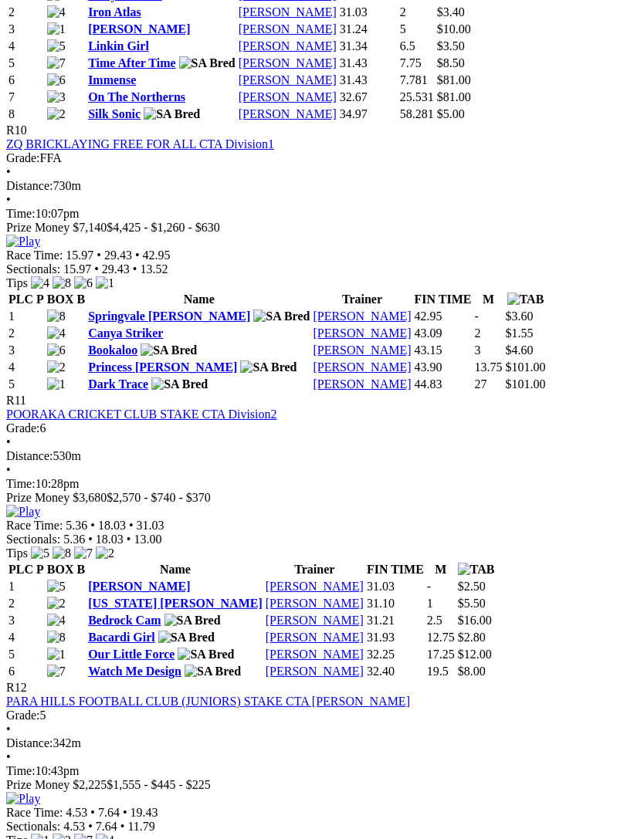 This screenshot has width=644, height=839. I want to click on span: 4.53, so click(76, 812).